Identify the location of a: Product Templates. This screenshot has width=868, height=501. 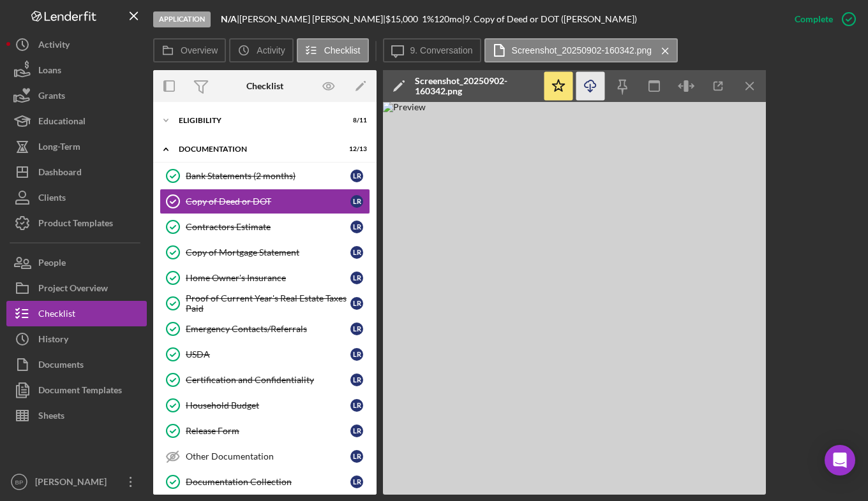
(77, 223).